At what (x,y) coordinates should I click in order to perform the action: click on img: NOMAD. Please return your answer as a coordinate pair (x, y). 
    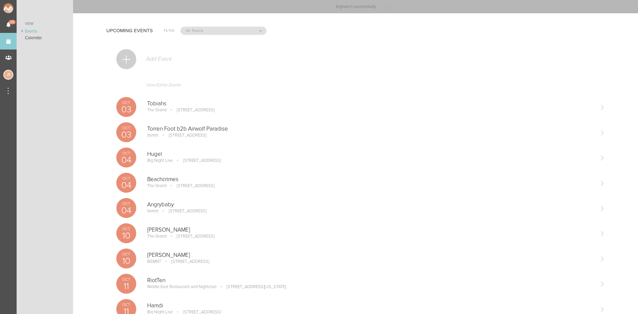
    Looking at the image, I should click on (22, 8).